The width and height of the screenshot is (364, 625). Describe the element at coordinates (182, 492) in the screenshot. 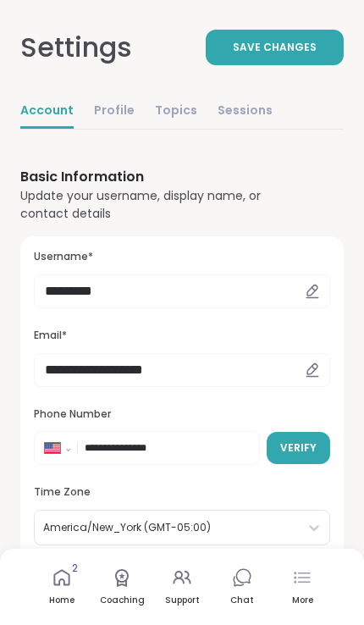

I see `h3: Time Zone` at that location.